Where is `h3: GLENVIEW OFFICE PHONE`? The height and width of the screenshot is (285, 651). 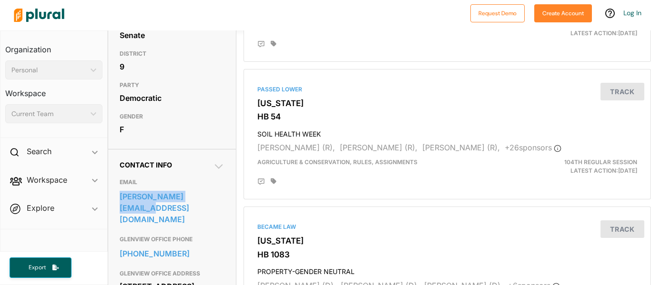
h3: GLENVIEW OFFICE PHONE is located at coordinates (172, 240).